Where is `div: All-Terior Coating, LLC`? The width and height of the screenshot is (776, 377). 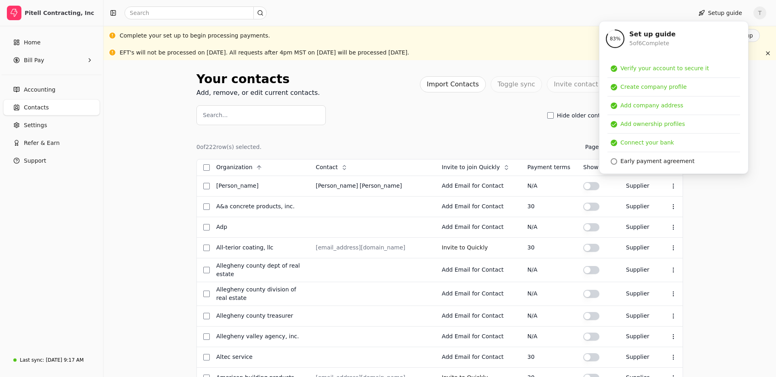
div: All-Terior Coating, LLC is located at coordinates (259, 248).